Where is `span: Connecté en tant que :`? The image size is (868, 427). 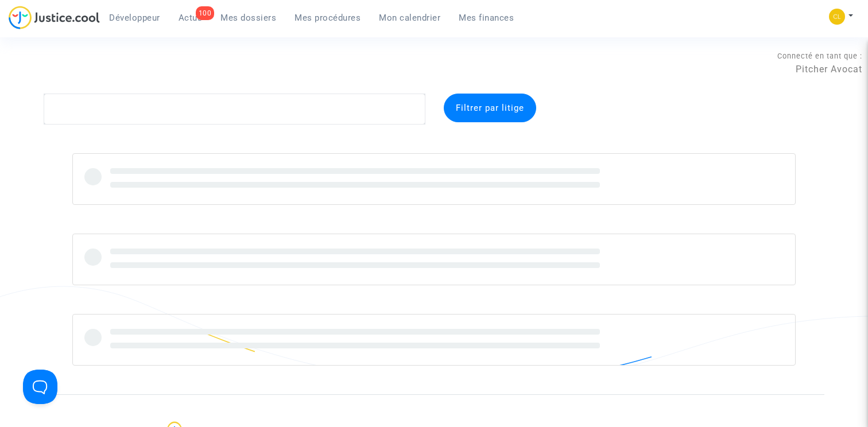
span: Connecté en tant que : is located at coordinates (820, 56).